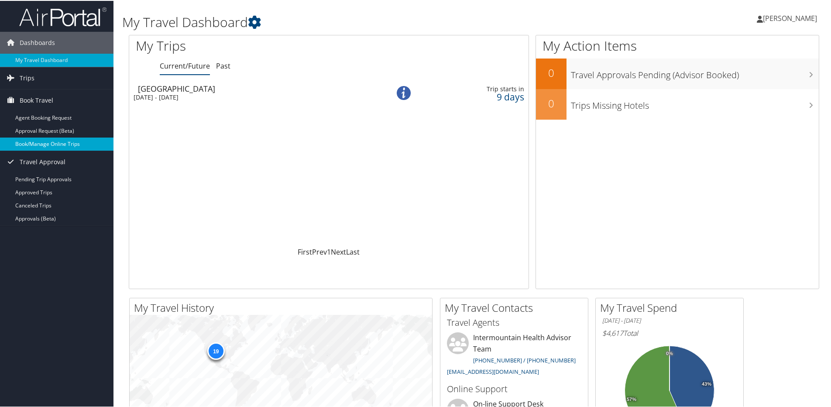  Describe the element at coordinates (669, 353) in the screenshot. I see `tspan: 0%` at that location.